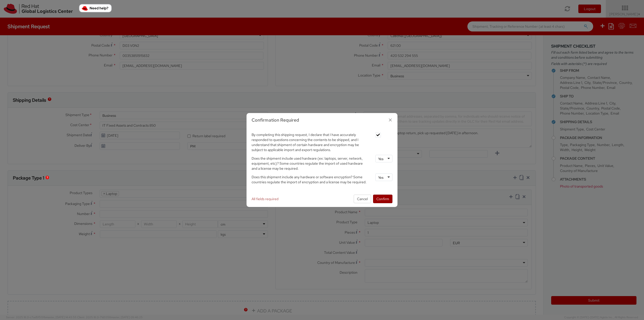  I want to click on span: By completing this shipping request, I declare that I have accurately responded to questions conc..., so click(305, 142).